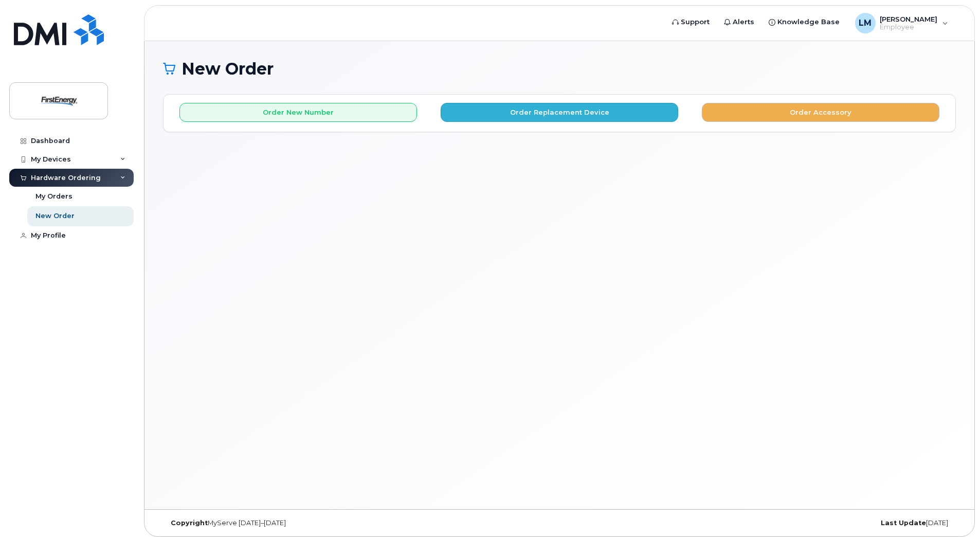 The width and height of the screenshot is (980, 537). I want to click on button: Order New Number, so click(298, 112).